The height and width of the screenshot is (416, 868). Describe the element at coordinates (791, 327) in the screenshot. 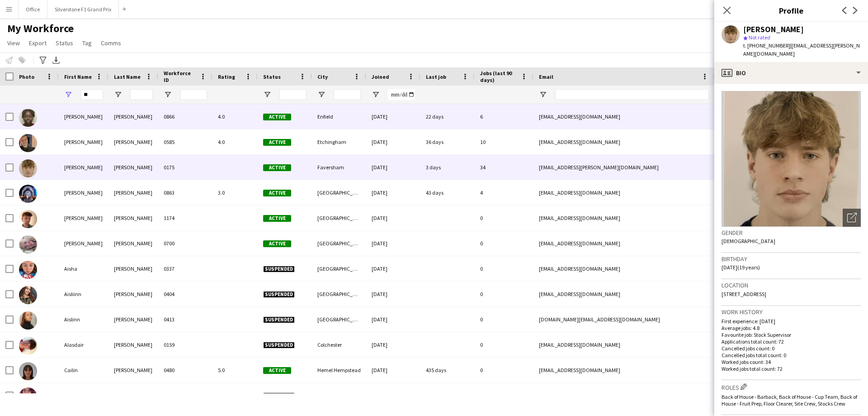

I see `p: Average jobs: 4.8` at that location.